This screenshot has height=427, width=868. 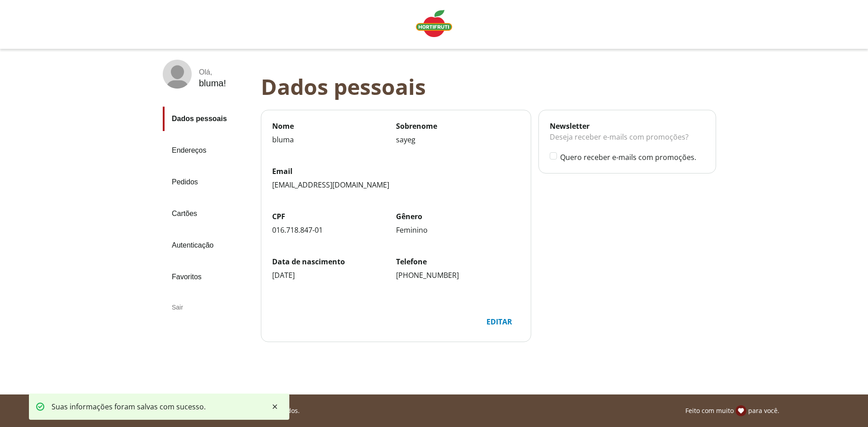 What do you see at coordinates (213, 83) in the screenshot?
I see `div: bluma !` at bounding box center [213, 83].